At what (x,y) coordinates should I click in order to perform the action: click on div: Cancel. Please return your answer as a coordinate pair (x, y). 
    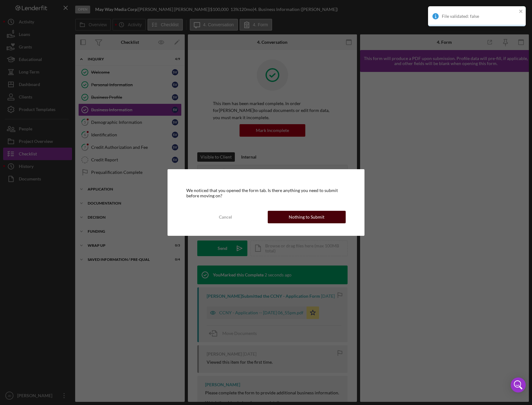
    Looking at the image, I should click on (225, 217).